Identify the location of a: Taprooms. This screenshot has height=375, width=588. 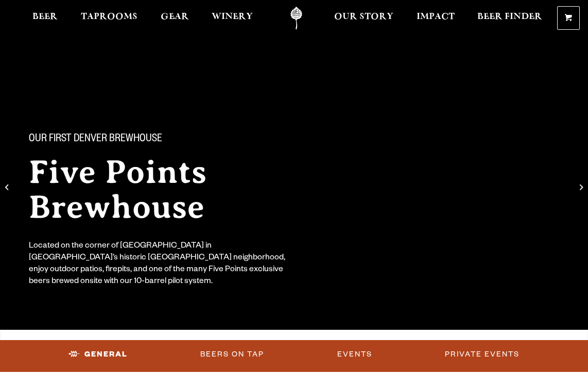
(109, 18).